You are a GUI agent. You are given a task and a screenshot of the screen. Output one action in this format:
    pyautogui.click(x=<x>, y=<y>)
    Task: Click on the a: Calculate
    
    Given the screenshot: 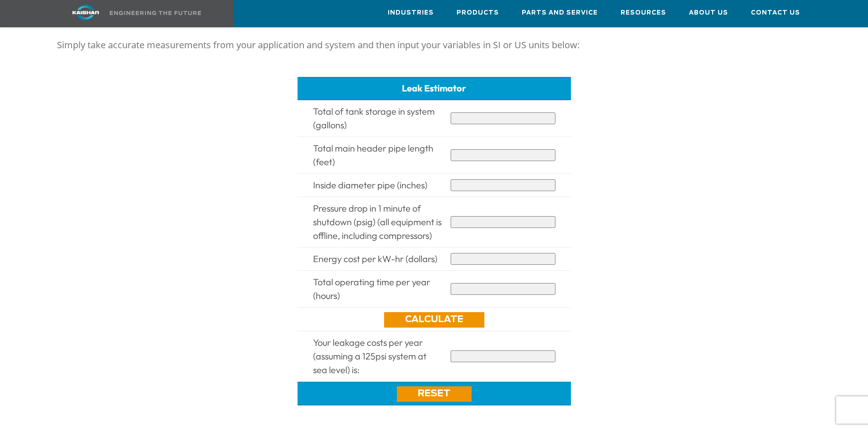 What is the action you would take?
    pyautogui.click(x=434, y=320)
    